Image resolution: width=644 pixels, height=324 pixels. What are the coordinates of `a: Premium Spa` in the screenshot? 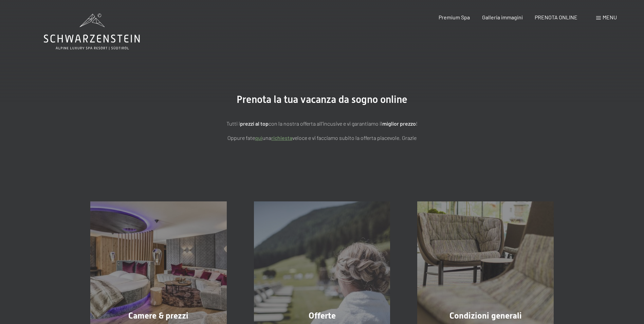 It's located at (454, 17).